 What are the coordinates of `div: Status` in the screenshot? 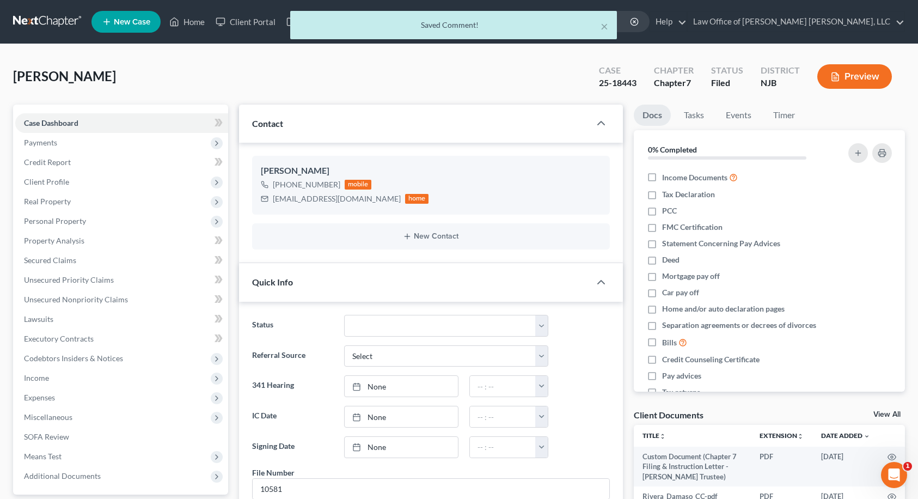 It's located at (727, 70).